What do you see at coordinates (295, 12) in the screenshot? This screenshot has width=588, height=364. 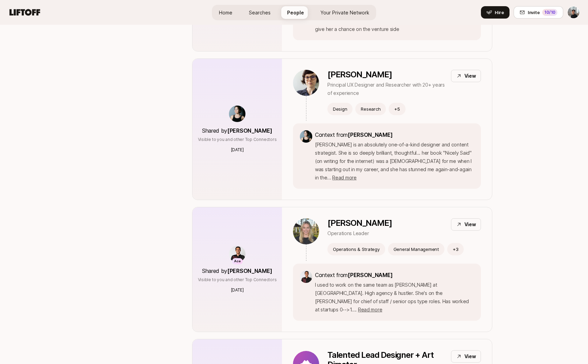 I see `a: People` at bounding box center [295, 12].